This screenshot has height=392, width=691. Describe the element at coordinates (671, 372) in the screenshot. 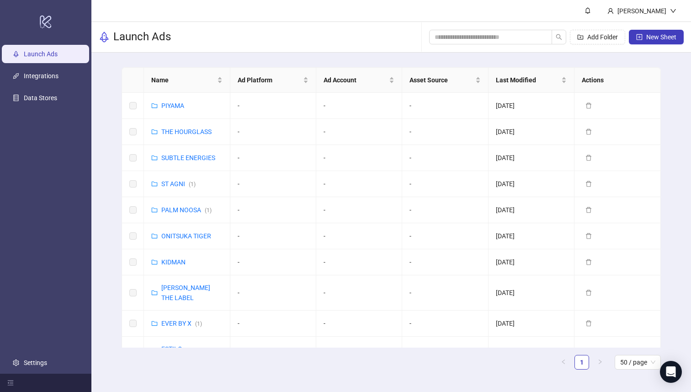

I see `div: Open Intercom Messenger` at that location.